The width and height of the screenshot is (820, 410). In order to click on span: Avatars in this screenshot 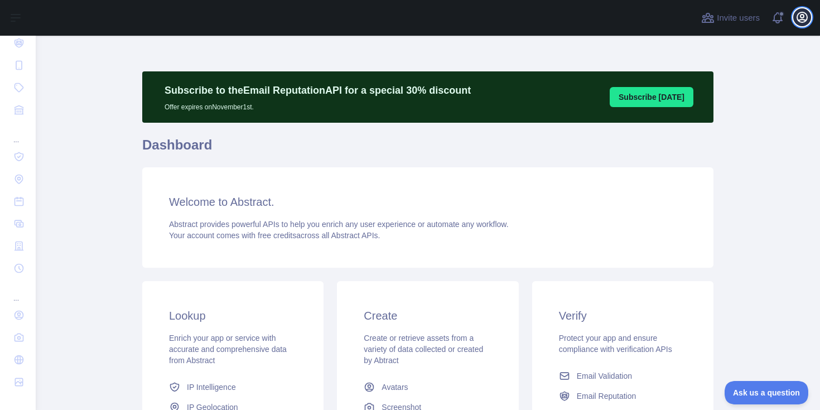, I will do `click(394, 387)`.